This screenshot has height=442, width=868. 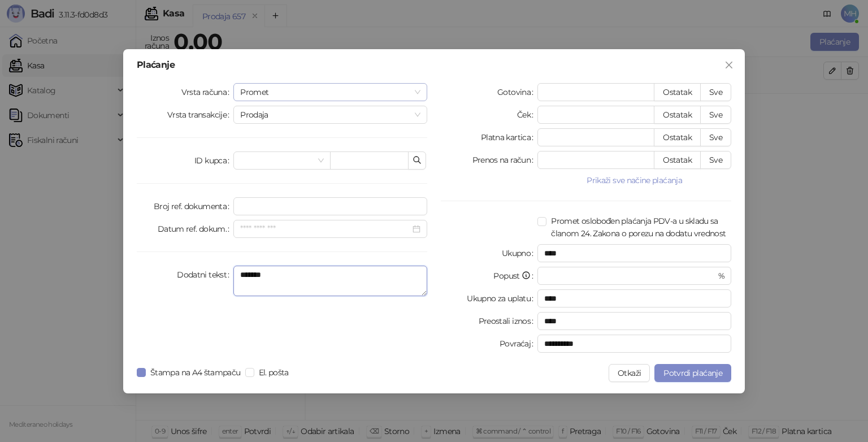 I want to click on span: Promet, so click(x=330, y=92).